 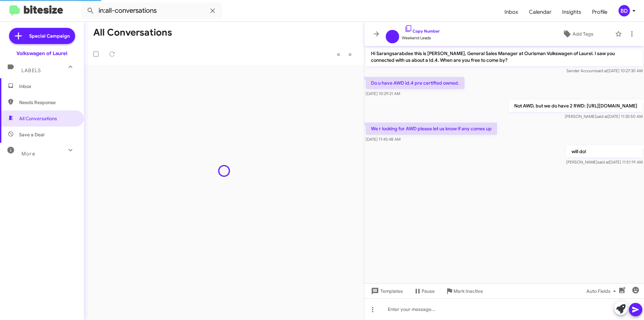 I want to click on span: Mark Inactive, so click(x=468, y=291).